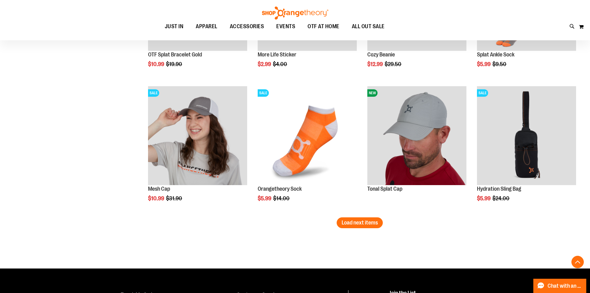 Image resolution: width=590 pixels, height=293 pixels. Describe the element at coordinates (527, 136) in the screenshot. I see `img: Product image for Hydration Sling Bag` at that location.